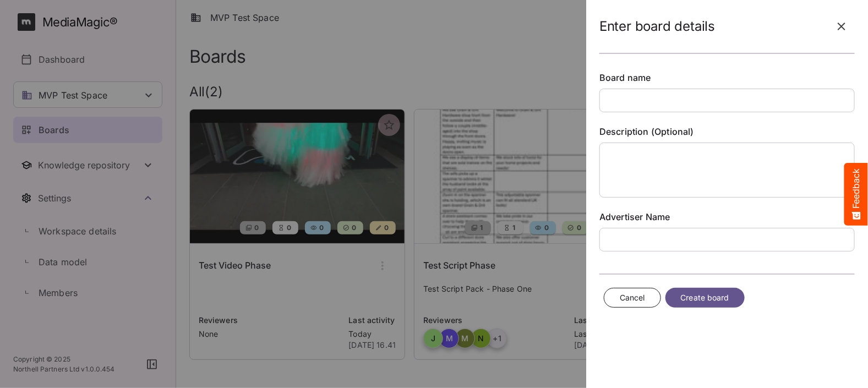 This screenshot has height=388, width=868. I want to click on span: I have an idea, so click(77, 194).